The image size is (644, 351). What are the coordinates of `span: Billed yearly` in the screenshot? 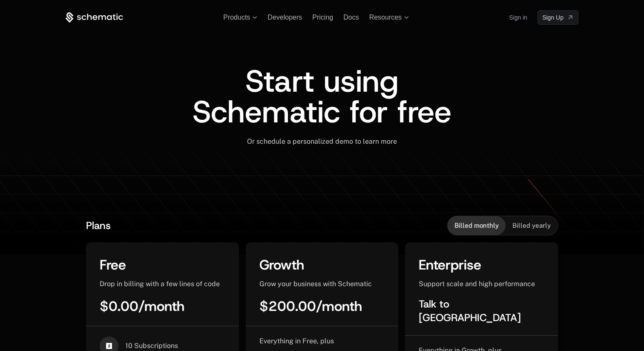 It's located at (531, 225).